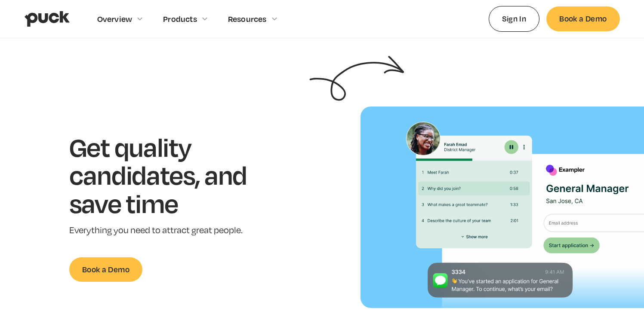  Describe the element at coordinates (514, 19) in the screenshot. I see `a: Sign In` at that location.